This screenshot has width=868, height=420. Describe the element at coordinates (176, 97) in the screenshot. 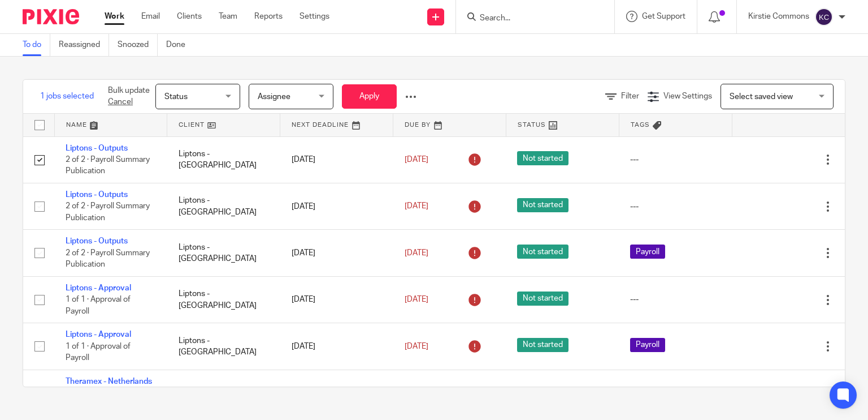

I see `span: Status` at that location.